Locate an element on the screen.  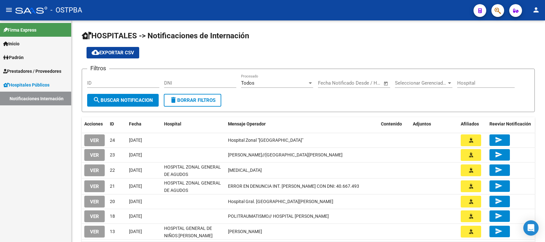
span: 21 is located at coordinates (112, 186).